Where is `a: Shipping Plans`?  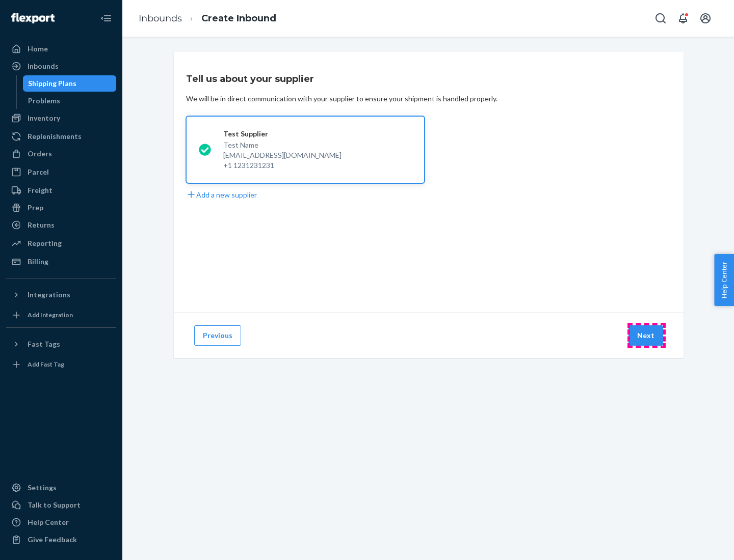 a: Shipping Plans is located at coordinates (70, 84).